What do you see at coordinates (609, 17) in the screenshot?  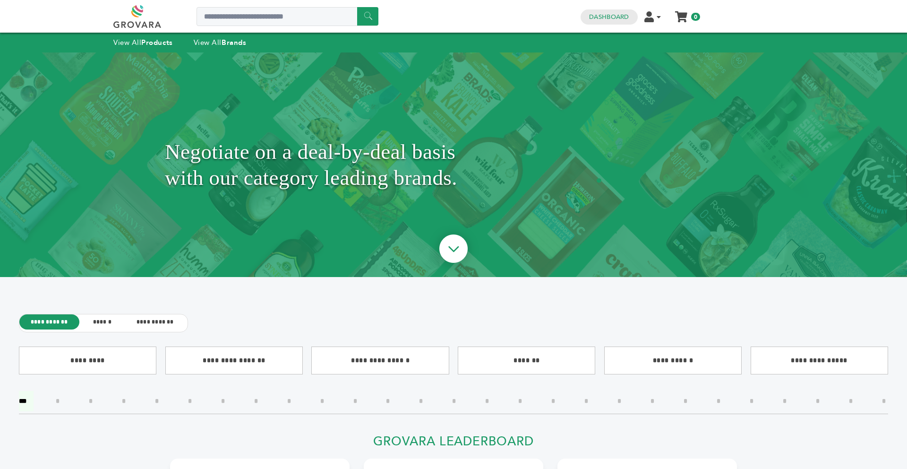 I see `a: Dashboard` at bounding box center [609, 17].